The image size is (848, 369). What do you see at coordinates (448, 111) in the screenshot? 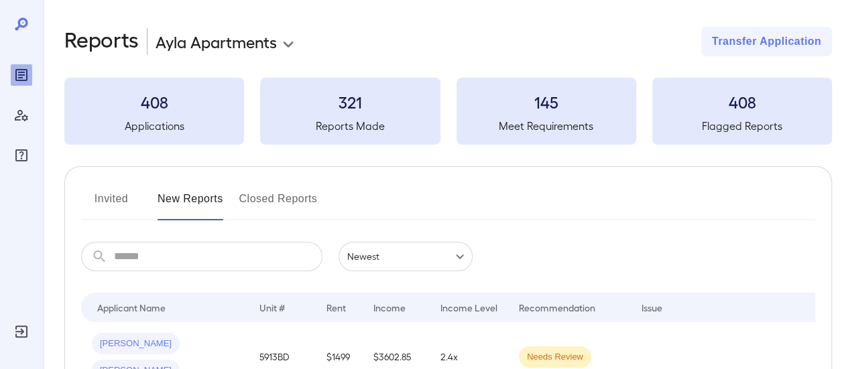
I see `summary: 408Applications321Reports Made145Meet Requirements408Flagged Reports` at bounding box center [448, 111].